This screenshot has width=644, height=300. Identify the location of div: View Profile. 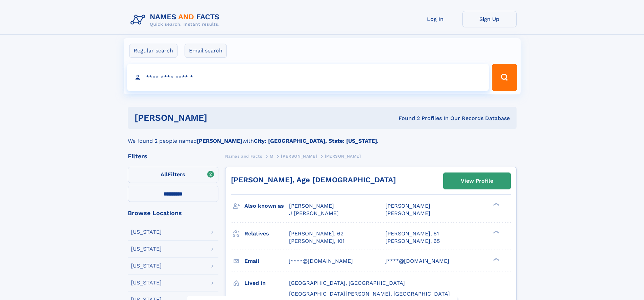
(477, 181).